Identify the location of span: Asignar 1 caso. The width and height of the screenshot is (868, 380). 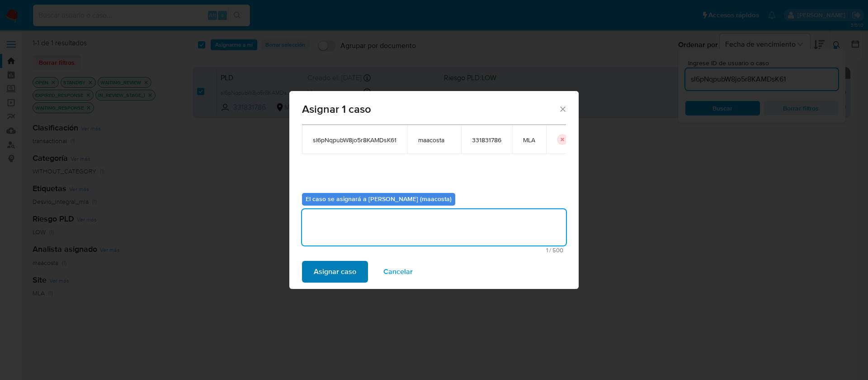
(431, 109).